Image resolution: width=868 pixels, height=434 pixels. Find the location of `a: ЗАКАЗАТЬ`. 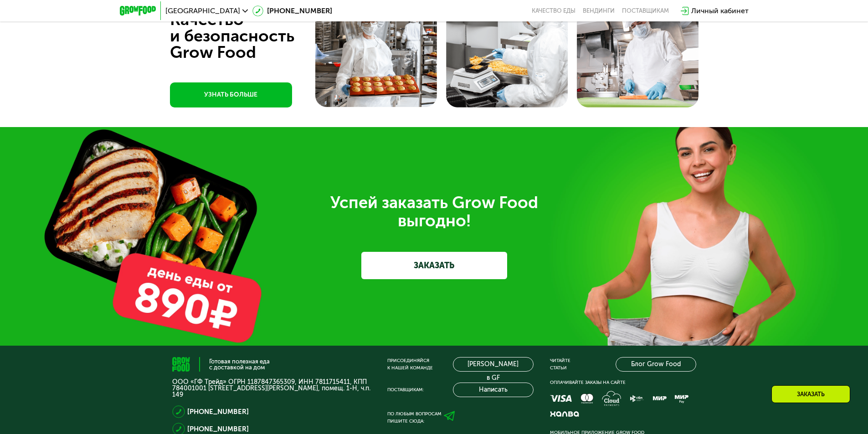

a: ЗАКАЗАТЬ is located at coordinates (434, 266).